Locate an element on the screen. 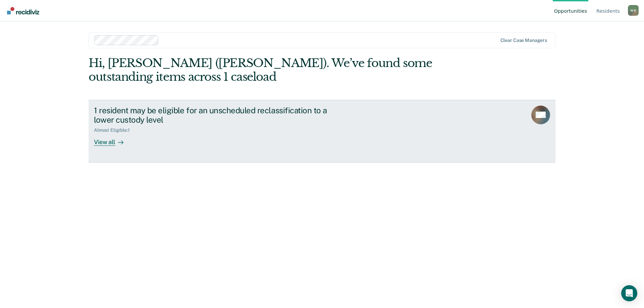  div: View all is located at coordinates (113, 139).